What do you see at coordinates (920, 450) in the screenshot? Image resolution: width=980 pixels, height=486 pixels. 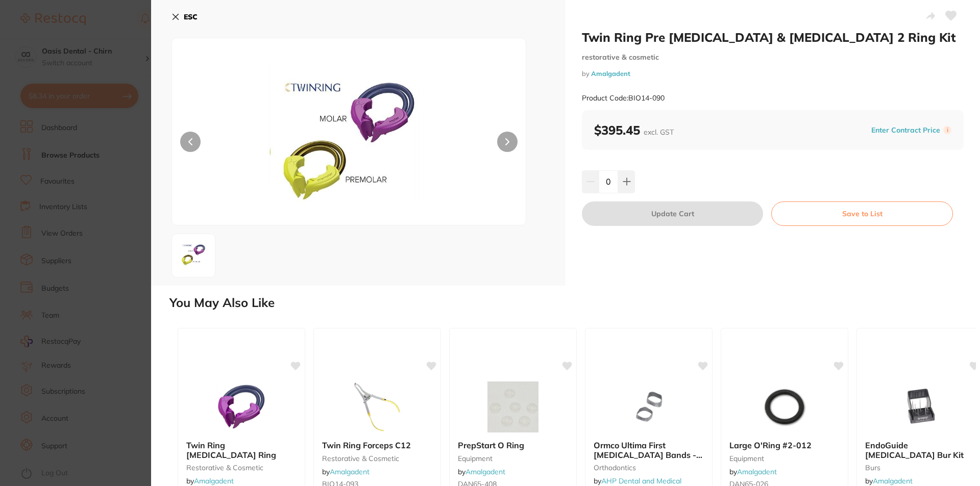 I see `b: EndoGuide Molar Bur Kit` at bounding box center [920, 450].